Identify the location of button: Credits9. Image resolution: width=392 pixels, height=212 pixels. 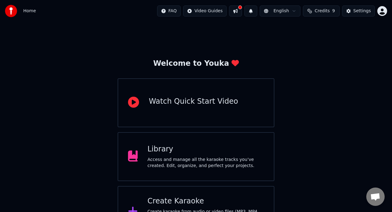
(321, 11).